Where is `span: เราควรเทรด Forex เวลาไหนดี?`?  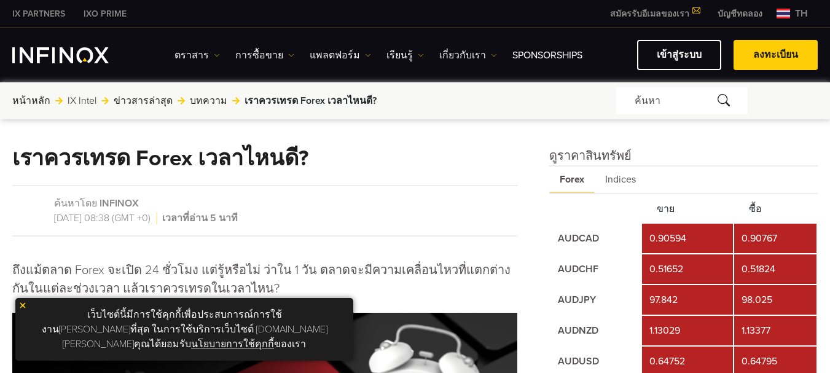 span: เราควรเทรด Forex เวลาไหนดี? is located at coordinates (310, 101).